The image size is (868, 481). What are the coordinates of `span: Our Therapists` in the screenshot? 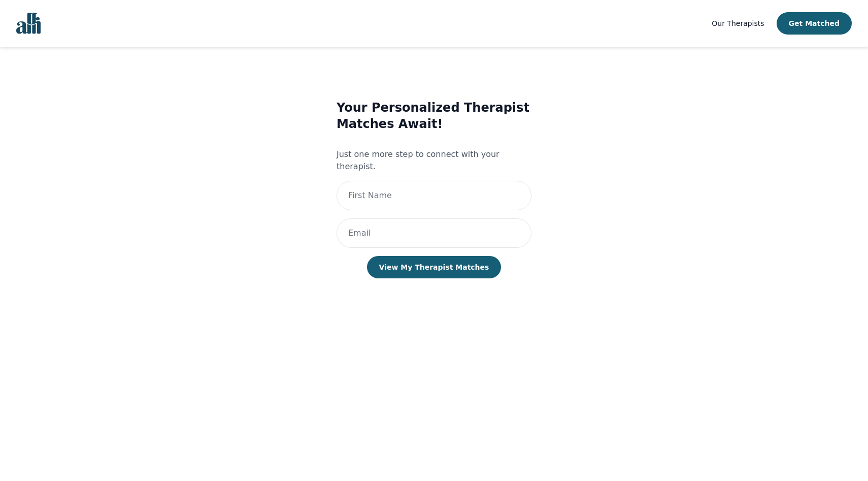 It's located at (738, 24).